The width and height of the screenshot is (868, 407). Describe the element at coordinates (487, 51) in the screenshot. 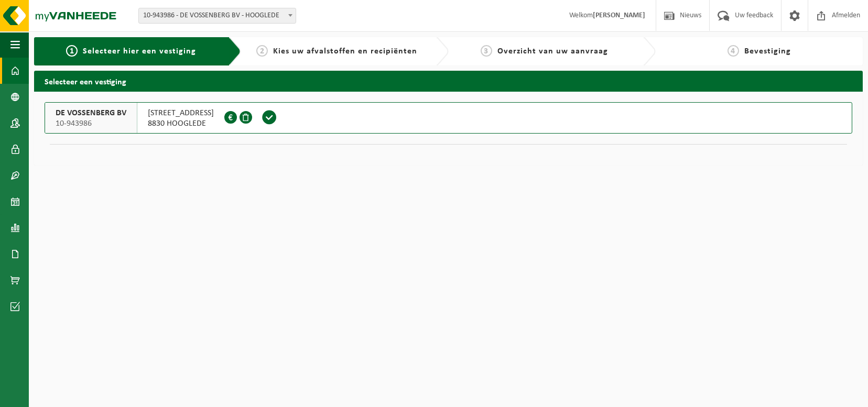

I see `span: 3` at that location.